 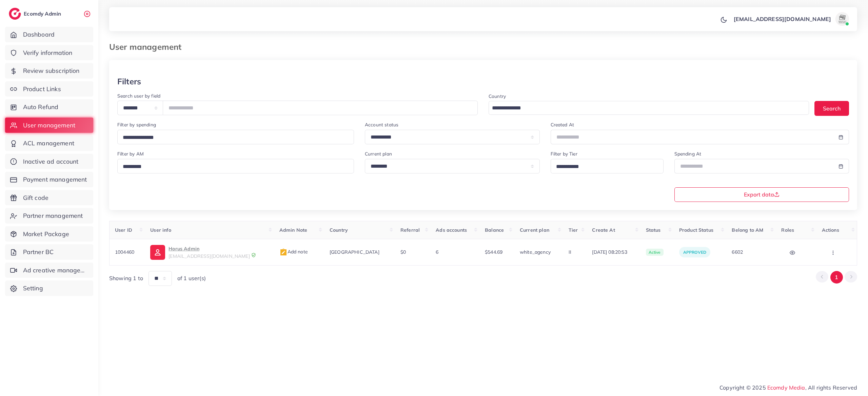 What do you see at coordinates (126, 278) in the screenshot?
I see `span: Showing 1 to` at bounding box center [126, 278].